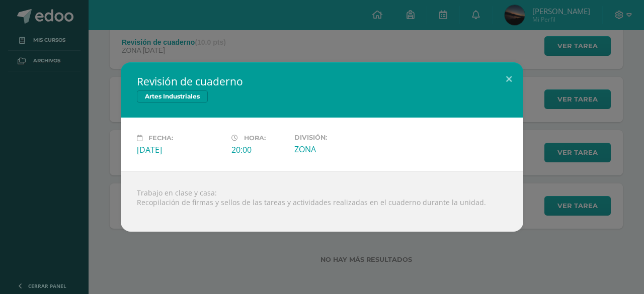 This screenshot has width=644, height=294. What do you see at coordinates (322, 201) in the screenshot?
I see `div: Trabajo en clase y casa: Recopilación de firmas y sellos de las tareas y actividades realizadas e...` at bounding box center [322, 201].